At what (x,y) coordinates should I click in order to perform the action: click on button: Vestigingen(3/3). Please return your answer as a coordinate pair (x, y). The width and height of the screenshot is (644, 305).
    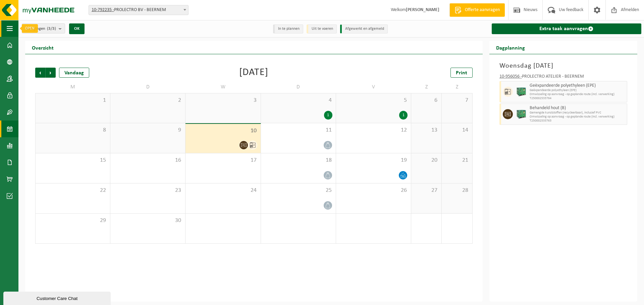
    Looking at the image, I should click on (43, 28).